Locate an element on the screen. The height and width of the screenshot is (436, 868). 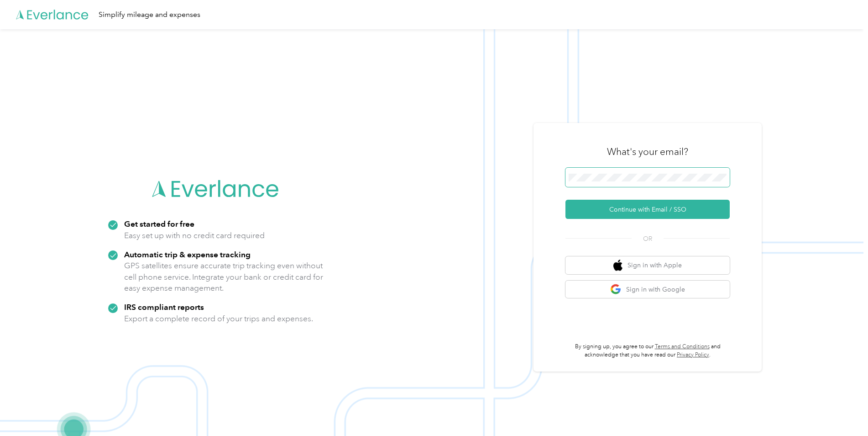
p: Easy set up with no credit card required is located at coordinates (194, 236).